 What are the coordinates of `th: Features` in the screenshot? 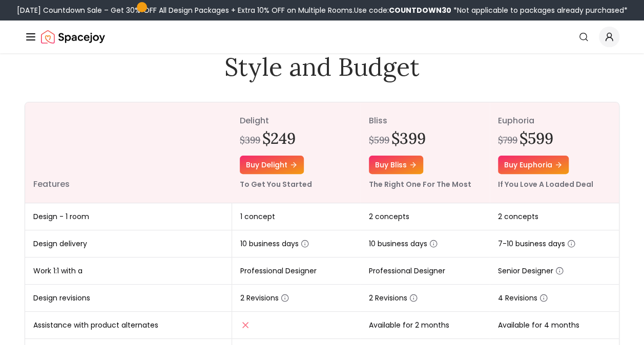 It's located at (128, 153).